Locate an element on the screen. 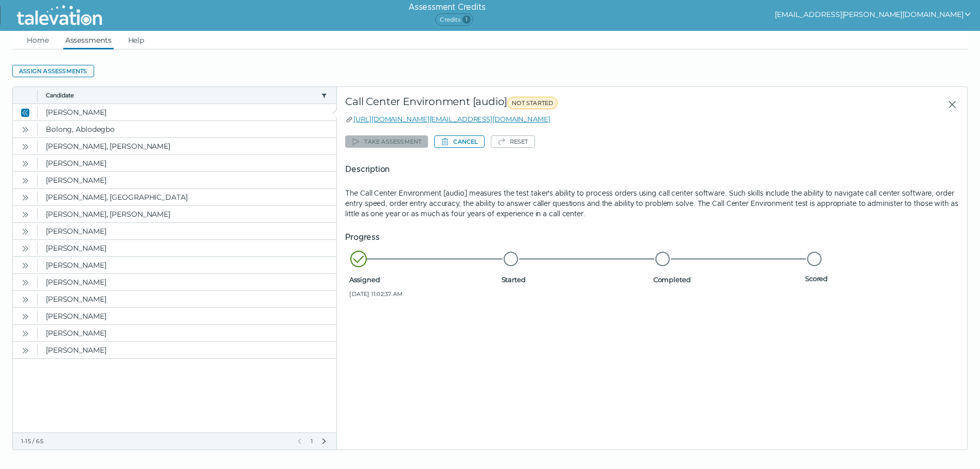 This screenshot has width=980, height=469. h5: Progress is located at coordinates (651, 237).